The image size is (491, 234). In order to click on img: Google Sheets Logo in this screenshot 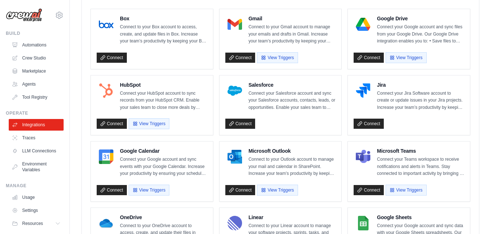, I will do `click(363, 223)`.